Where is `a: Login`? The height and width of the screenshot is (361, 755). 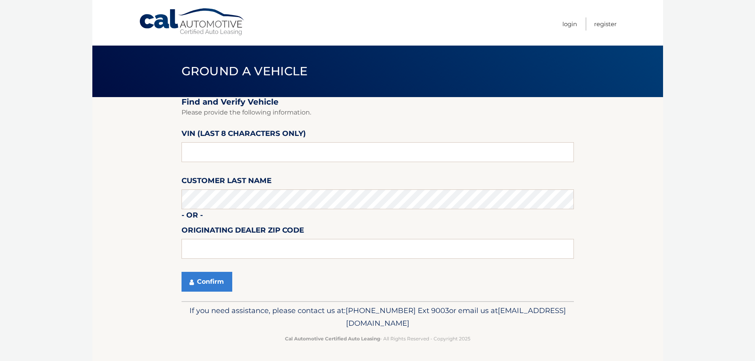
a: Login is located at coordinates (570, 24).